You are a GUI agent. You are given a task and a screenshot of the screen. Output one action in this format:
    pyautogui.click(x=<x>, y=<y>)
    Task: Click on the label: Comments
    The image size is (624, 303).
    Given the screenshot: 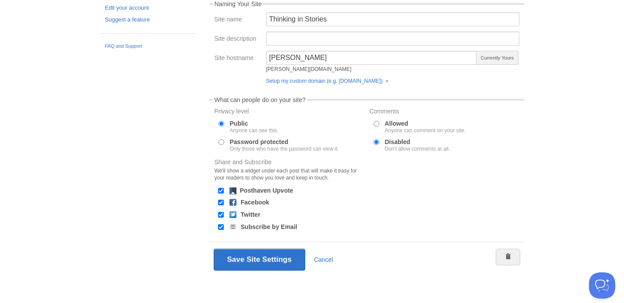 What is the action you would take?
    pyautogui.click(x=445, y=112)
    